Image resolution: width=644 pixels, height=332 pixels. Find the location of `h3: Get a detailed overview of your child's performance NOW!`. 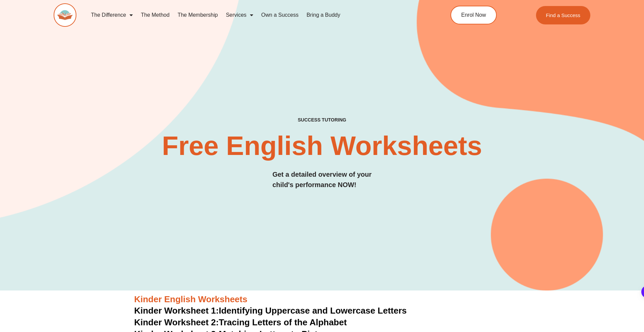

h3: Get a detailed overview of your child's performance NOW! is located at coordinates (322, 180).